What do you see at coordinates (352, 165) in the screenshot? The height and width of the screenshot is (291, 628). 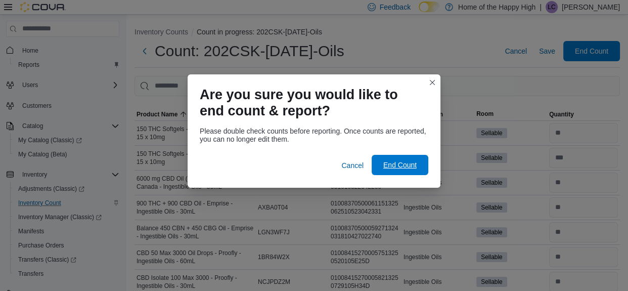 I see `span: Cancel` at bounding box center [352, 165].